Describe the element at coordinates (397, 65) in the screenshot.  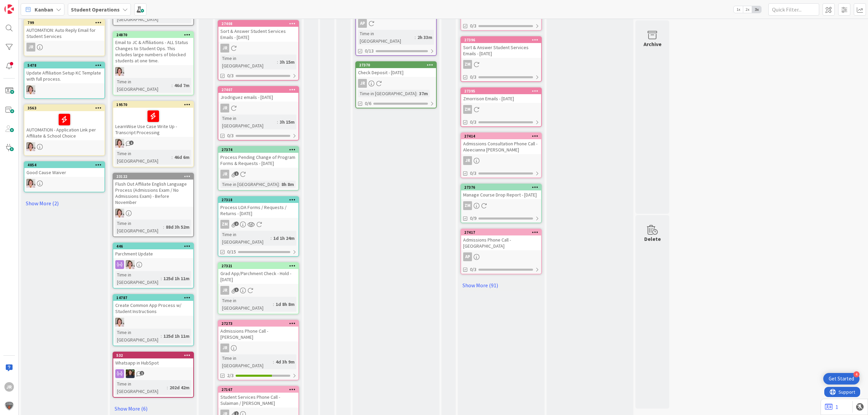
I see `div: 27370` at that location.